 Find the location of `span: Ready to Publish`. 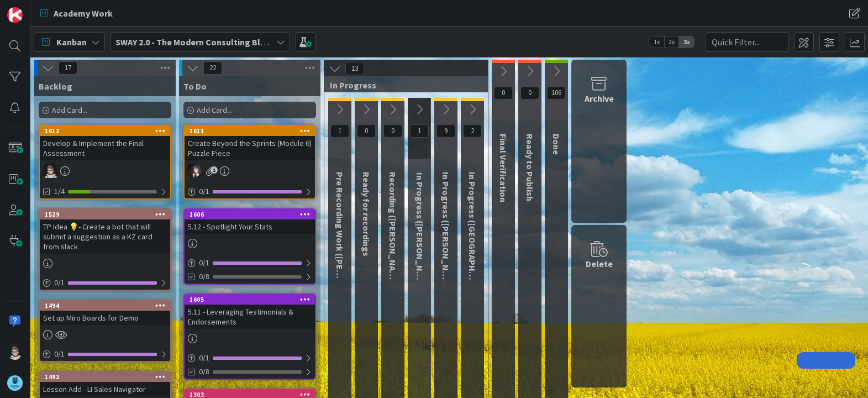

span: Ready to Publish is located at coordinates (530, 167).